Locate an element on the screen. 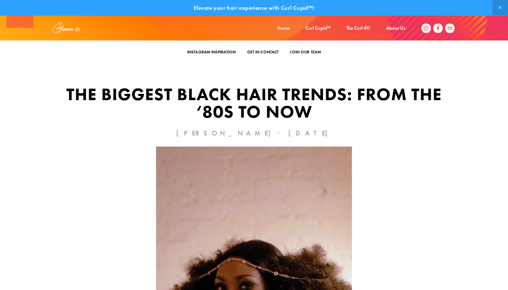 Image resolution: width=508 pixels, height=290 pixels. a: Get in Contact is located at coordinates (263, 52).